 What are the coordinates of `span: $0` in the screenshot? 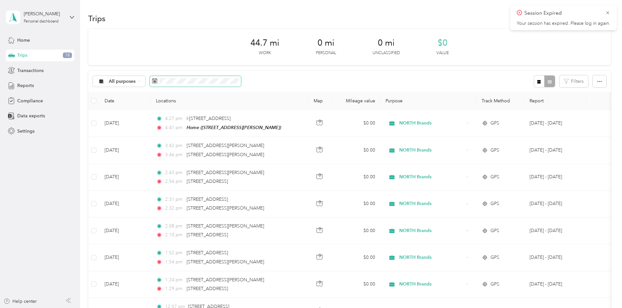 It's located at (442, 43).